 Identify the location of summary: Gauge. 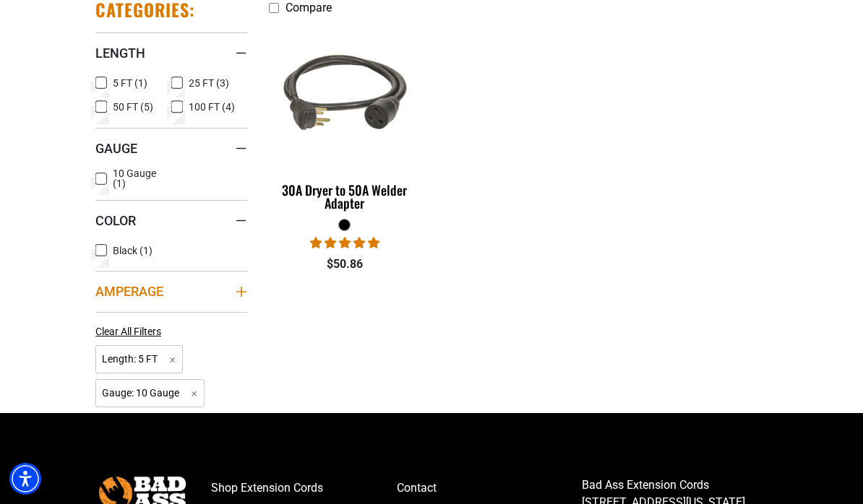
(171, 148).